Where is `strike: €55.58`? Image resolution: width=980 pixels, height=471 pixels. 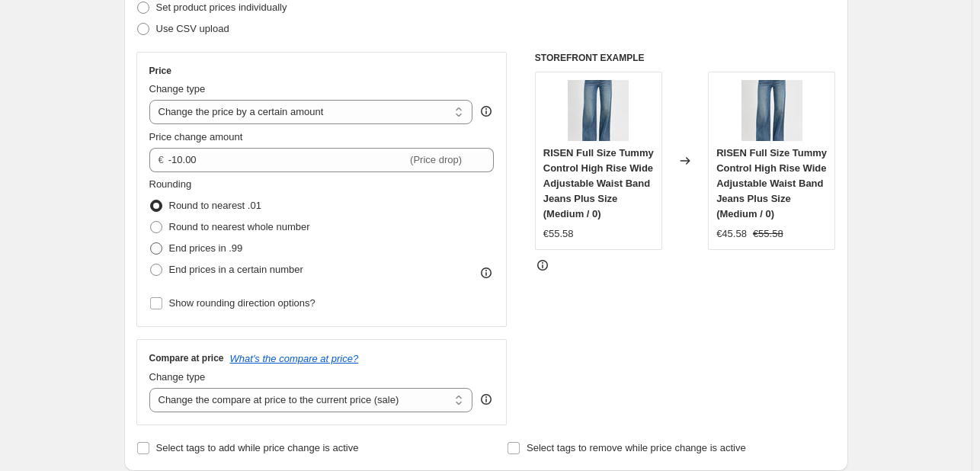
strike: €55.58 is located at coordinates (768, 234).